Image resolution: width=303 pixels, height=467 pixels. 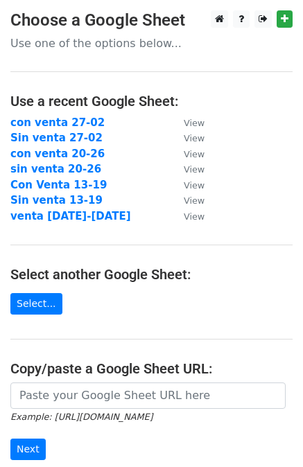 What do you see at coordinates (58, 185) in the screenshot?
I see `a: Con Venta 13-19` at bounding box center [58, 185].